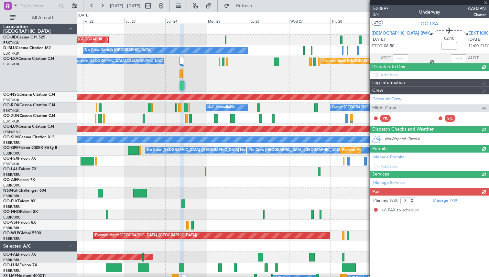  What do you see at coordinates (19, 223) in the screenshot?
I see `a: OO-VSFFalcon 8X` at bounding box center [19, 223].